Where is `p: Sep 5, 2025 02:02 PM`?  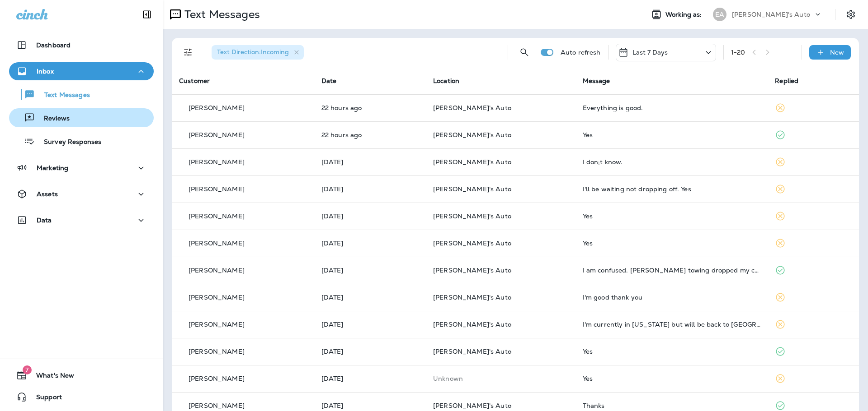
p: Sep 5, 2025 02:02 PM is located at coordinates (369, 297).